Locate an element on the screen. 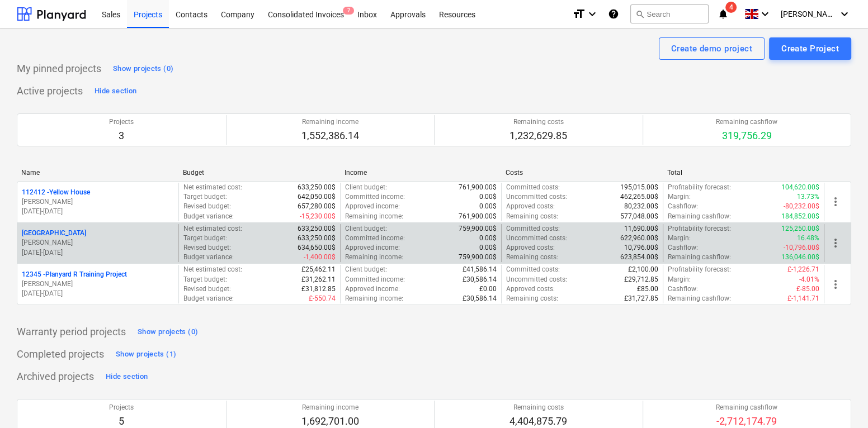  p: -15,230.00$ is located at coordinates (318, 216).